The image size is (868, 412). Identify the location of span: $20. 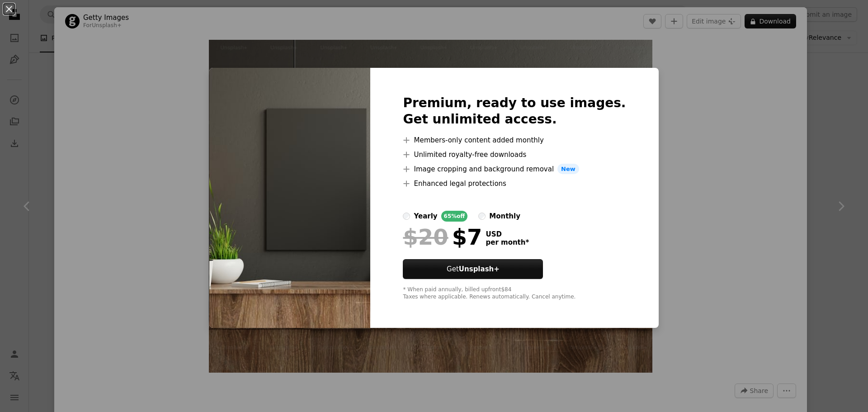
(426, 237).